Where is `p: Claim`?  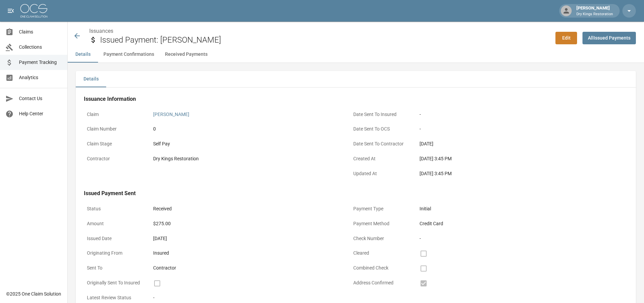
p: Claim is located at coordinates (114, 114).